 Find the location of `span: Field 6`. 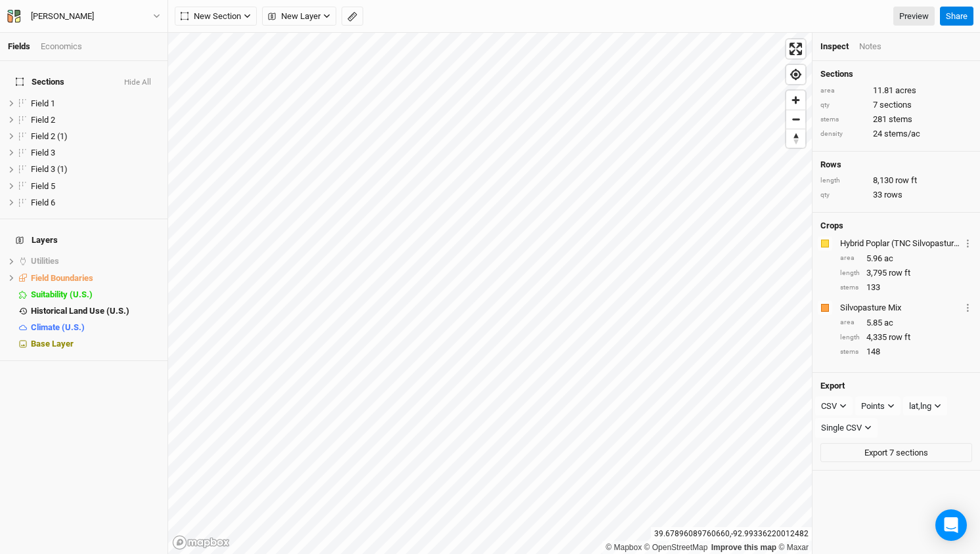

span: Field 6 is located at coordinates (43, 202).